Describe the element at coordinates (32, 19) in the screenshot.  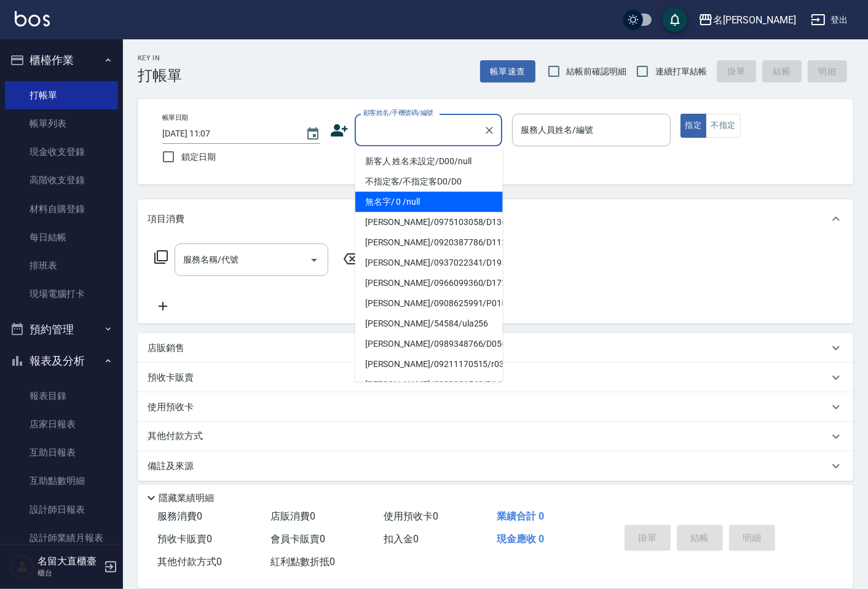
I see `img: Logo` at that location.